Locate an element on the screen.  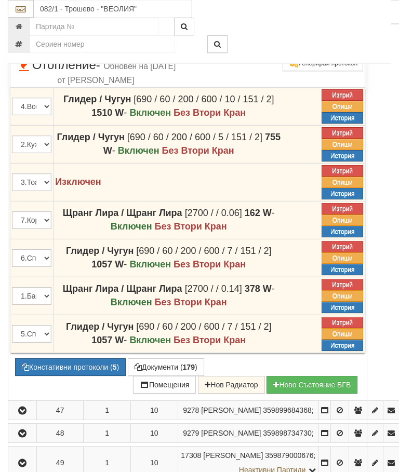
input: Партида № is located at coordinates (94, 26).